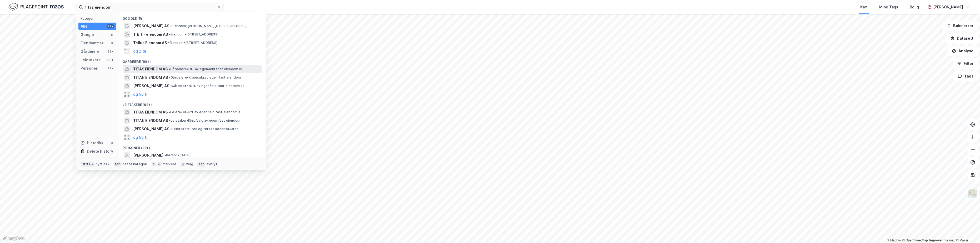 The width and height of the screenshot is (980, 243). I want to click on div: Kategori, so click(98, 18).